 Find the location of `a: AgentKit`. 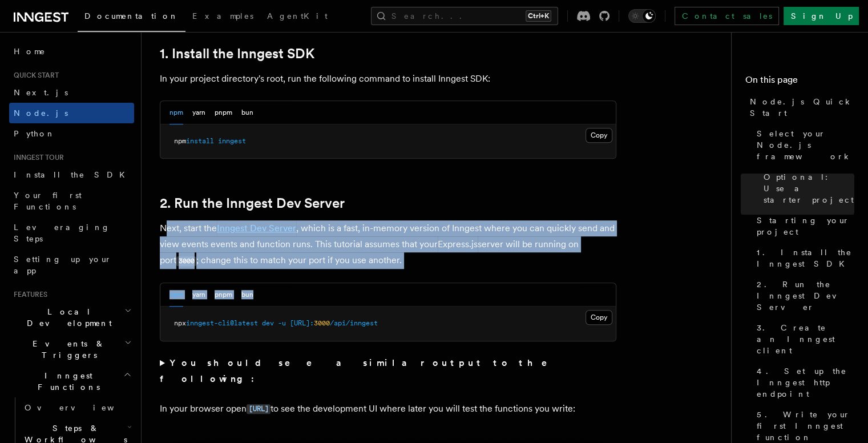

a: AgentKit is located at coordinates (297, 17).